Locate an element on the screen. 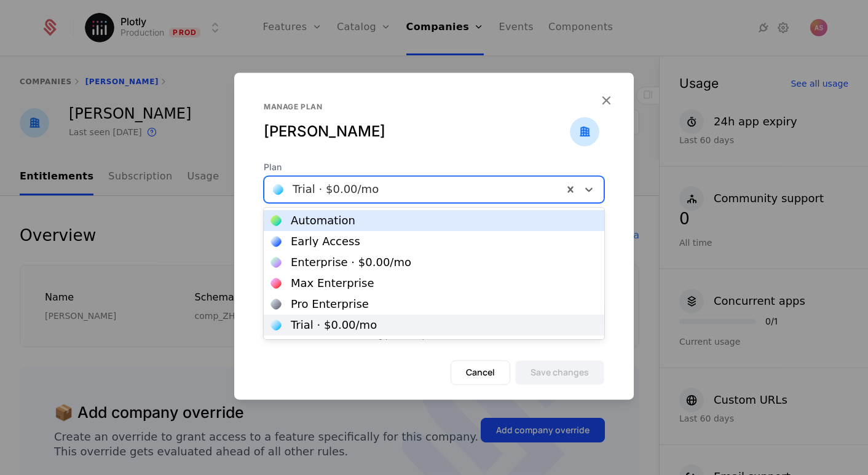 This screenshot has height=475, width=868. button: Save changes is located at coordinates (559, 373).